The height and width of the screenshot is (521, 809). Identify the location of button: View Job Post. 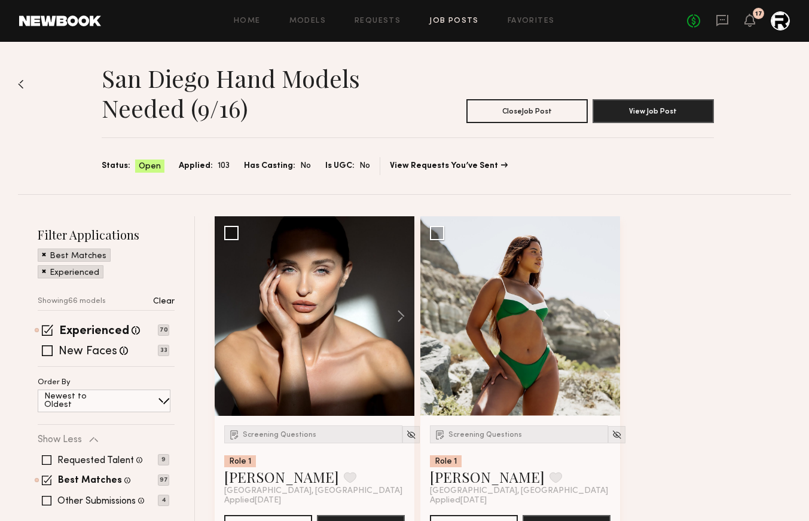
(653, 111).